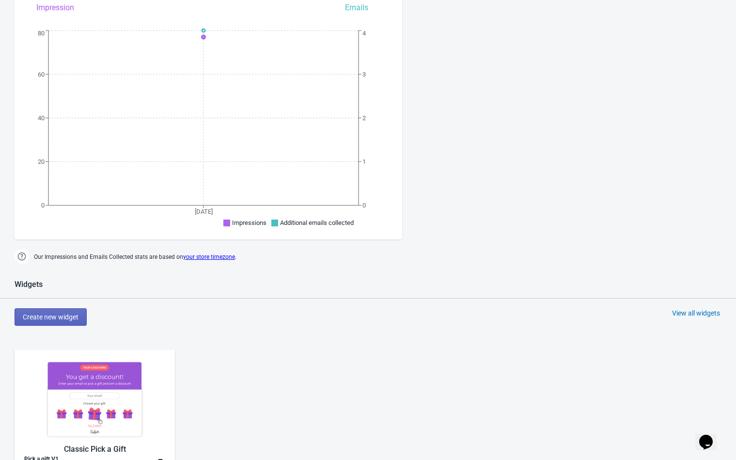 The height and width of the screenshot is (460, 736). What do you see at coordinates (364, 33) in the screenshot?
I see `tspan: 4` at bounding box center [364, 33].